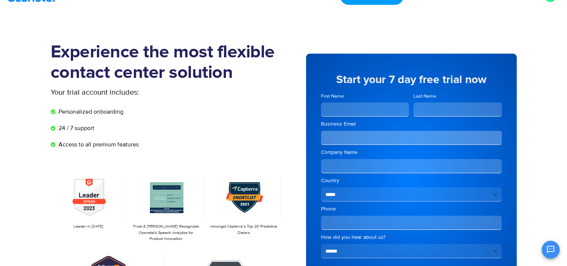  What do you see at coordinates (411, 80) in the screenshot?
I see `h5: Start your 7 day free trial now` at bounding box center [411, 80].